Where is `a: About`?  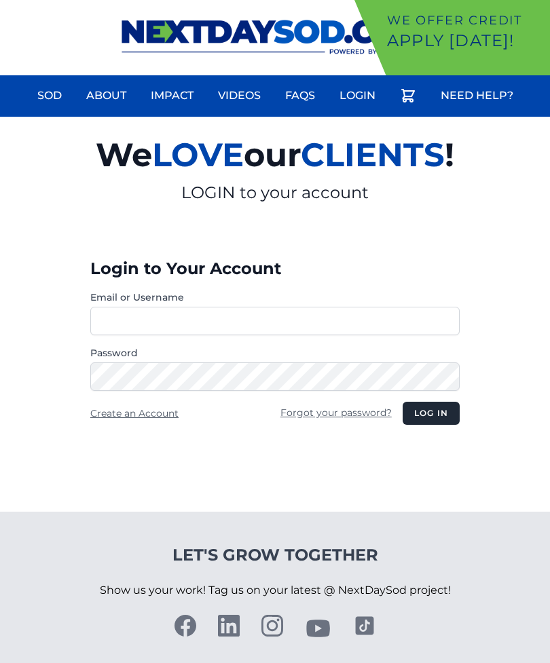
a: About is located at coordinates (106, 96).